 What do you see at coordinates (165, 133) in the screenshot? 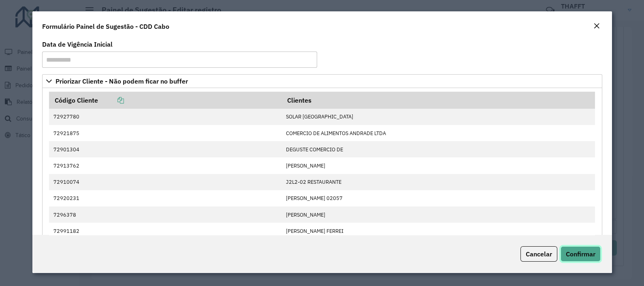
I see `td: 72921875` at bounding box center [165, 133].